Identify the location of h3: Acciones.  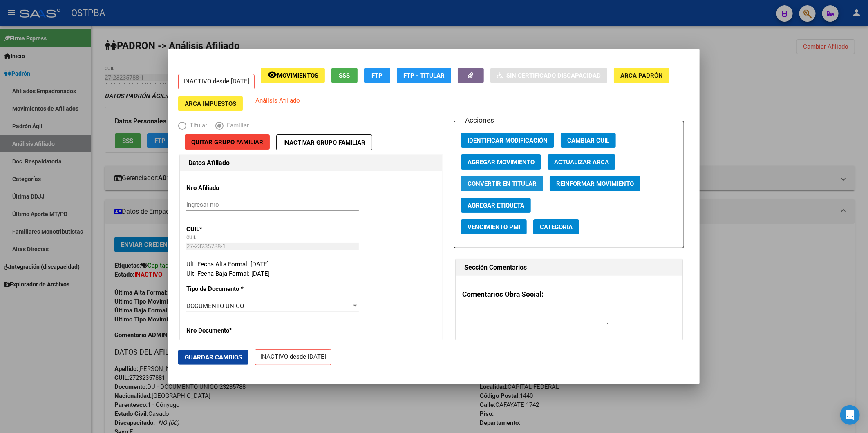
(479, 120).